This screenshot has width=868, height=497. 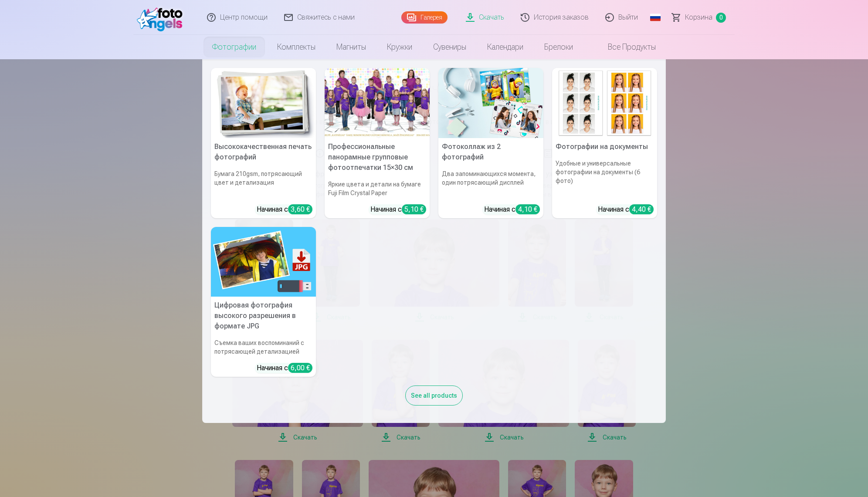 I want to click on h6: Два запоминающихся момента, один потрясающий дисплей, so click(x=490, y=183).